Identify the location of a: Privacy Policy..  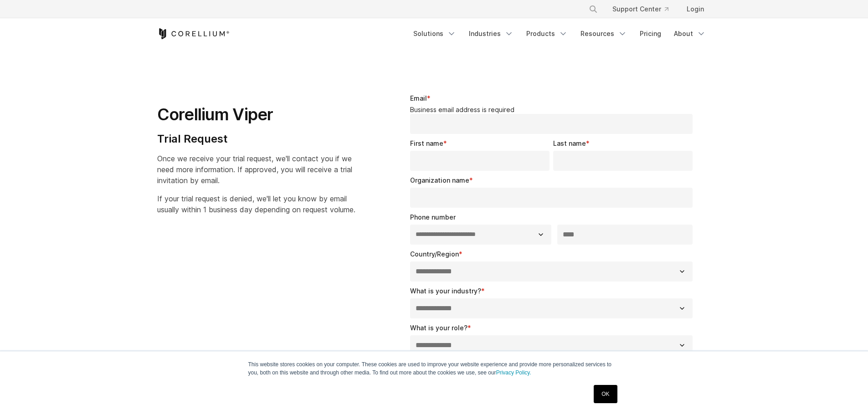
(513, 372).